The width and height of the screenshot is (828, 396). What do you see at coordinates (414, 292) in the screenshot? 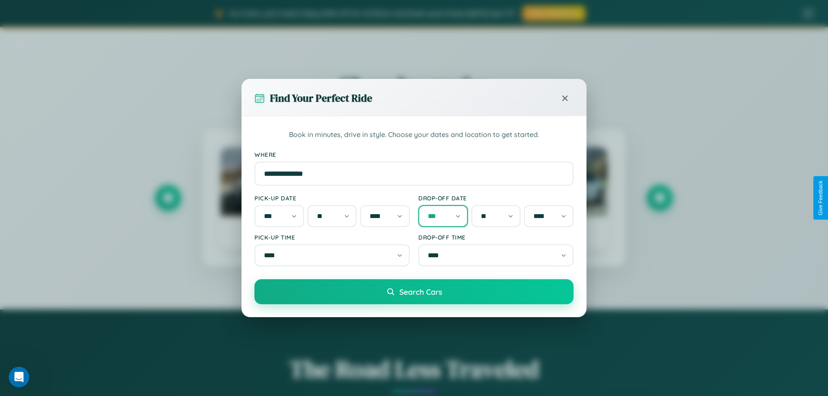
I see `button: Search Cars` at bounding box center [414, 292].